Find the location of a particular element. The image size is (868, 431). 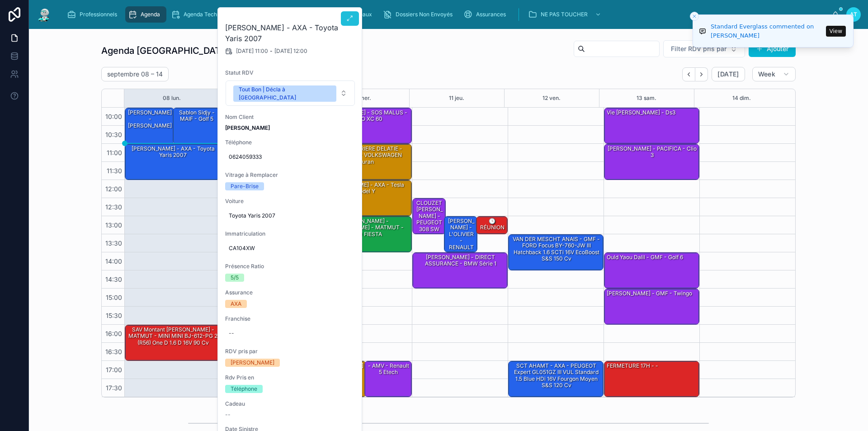

div: 12 ven. is located at coordinates (551, 98).